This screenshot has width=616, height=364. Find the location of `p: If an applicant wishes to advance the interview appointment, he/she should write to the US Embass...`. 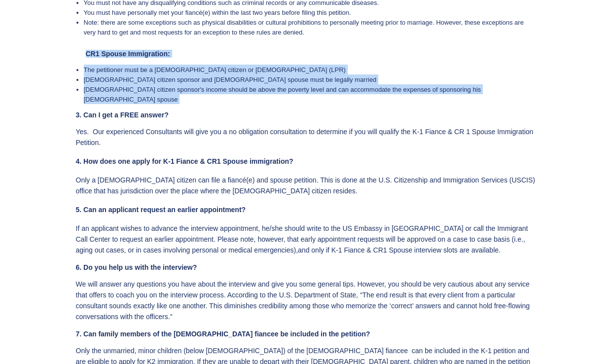

p: If an applicant wishes to advance the interview appointment, he/she should write to the US Embass... is located at coordinates (307, 239).